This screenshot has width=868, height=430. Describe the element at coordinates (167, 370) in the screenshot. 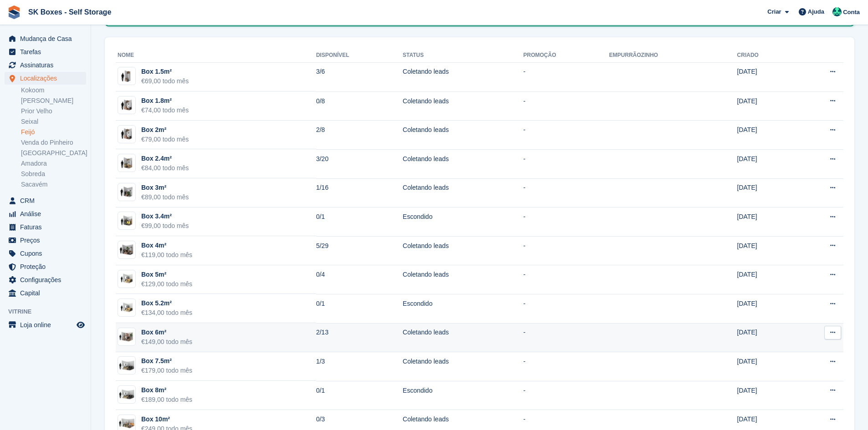

I see `div: €179,00 todo mês` at that location.